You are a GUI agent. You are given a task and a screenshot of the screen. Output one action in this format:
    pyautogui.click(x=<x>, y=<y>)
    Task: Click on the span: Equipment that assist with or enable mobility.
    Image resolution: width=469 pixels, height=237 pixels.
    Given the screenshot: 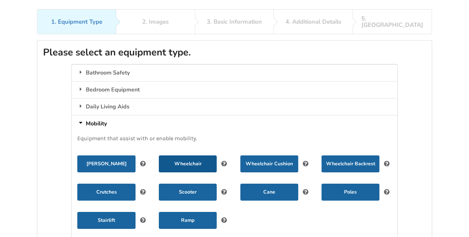 What is the action you would take?
    pyautogui.click(x=137, y=138)
    